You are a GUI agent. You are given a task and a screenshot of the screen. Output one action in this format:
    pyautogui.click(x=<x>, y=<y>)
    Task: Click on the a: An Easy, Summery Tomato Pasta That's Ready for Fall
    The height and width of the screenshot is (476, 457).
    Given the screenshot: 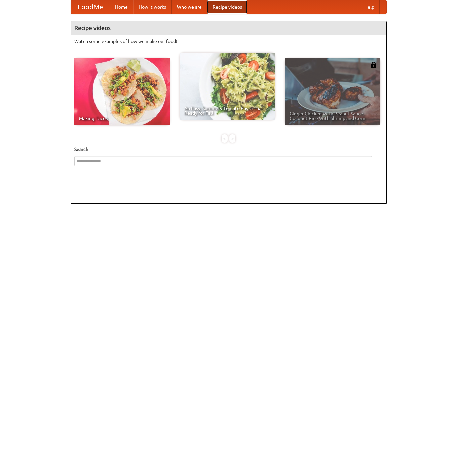 What is the action you would take?
    pyautogui.click(x=227, y=86)
    